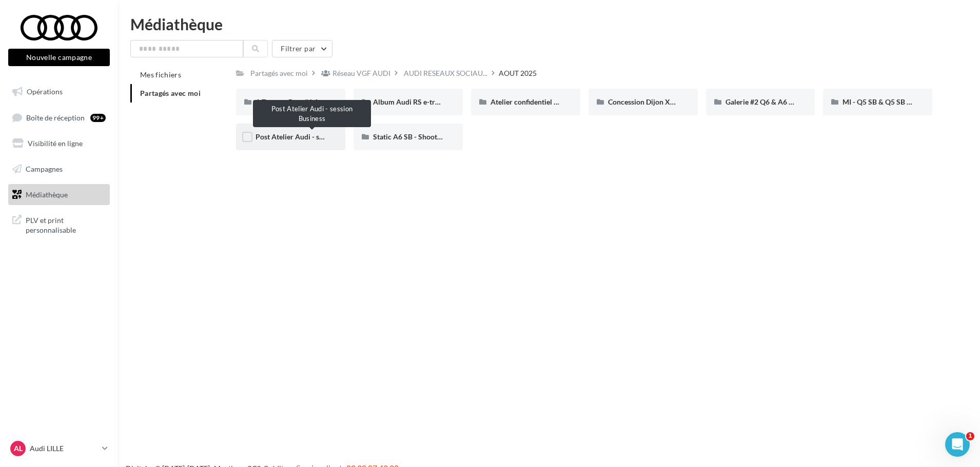  I want to click on a: PLV et print personnalisable, so click(59, 224).